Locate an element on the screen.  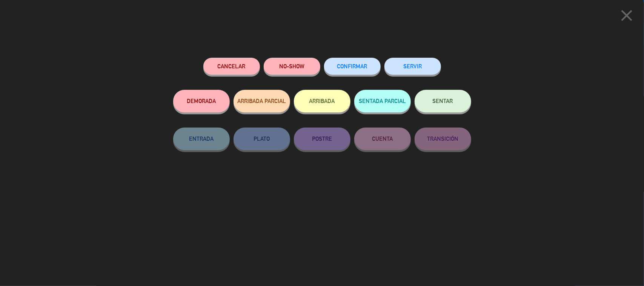
button: SENTADA PARCIAL is located at coordinates (383, 101).